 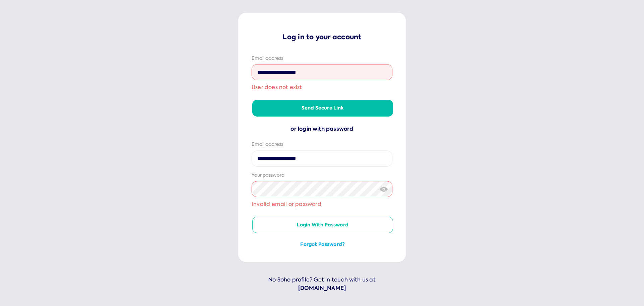 I want to click on p: No Soho profile? Get in touch with us at, so click(x=322, y=284).